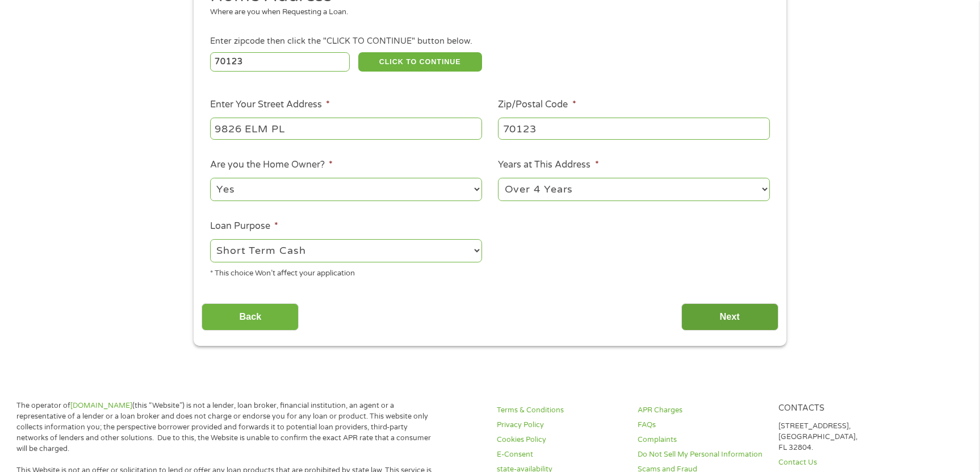 The width and height of the screenshot is (980, 472). I want to click on a: Privacy Policy, so click(561, 425).